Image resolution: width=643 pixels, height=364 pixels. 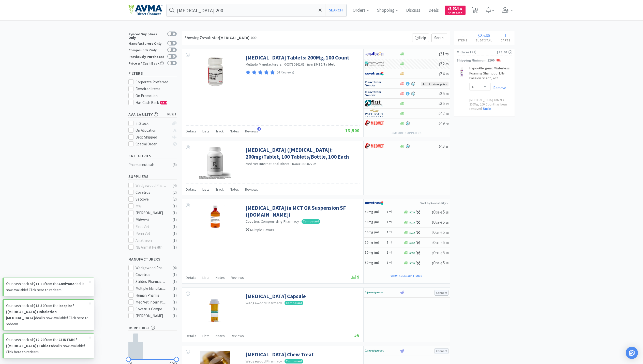 I want to click on strong: $0.32 / tablet, so click(x=324, y=64).